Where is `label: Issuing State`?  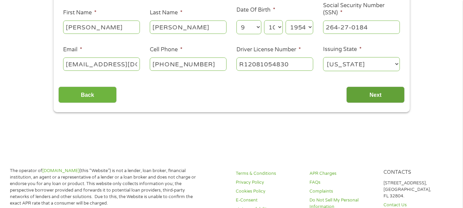
label: Issuing State is located at coordinates (342, 49).